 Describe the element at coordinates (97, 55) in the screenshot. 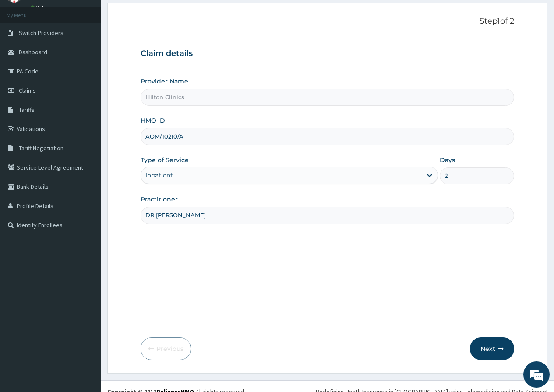

I see `div: Chat with us now` at that location.